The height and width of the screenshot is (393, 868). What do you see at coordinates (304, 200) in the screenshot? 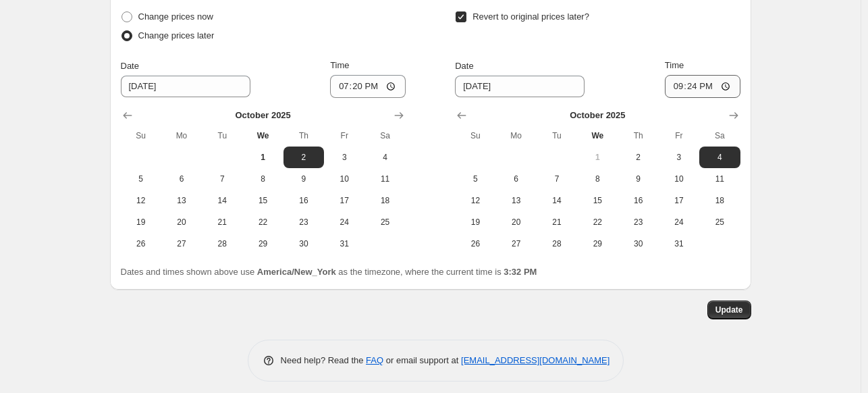
I see `button: Thursday October 16 2025` at bounding box center [304, 200].